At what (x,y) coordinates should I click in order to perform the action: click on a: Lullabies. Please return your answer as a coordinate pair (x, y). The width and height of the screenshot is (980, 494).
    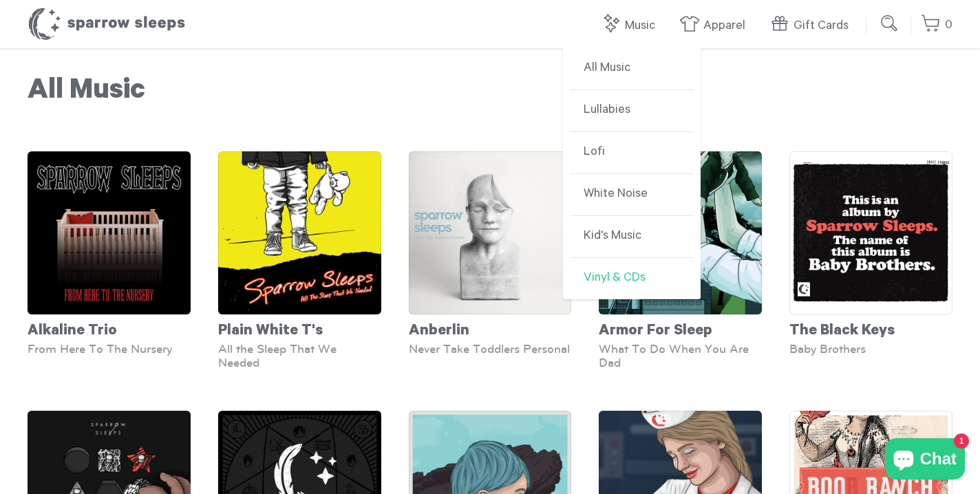
    Looking at the image, I should click on (632, 111).